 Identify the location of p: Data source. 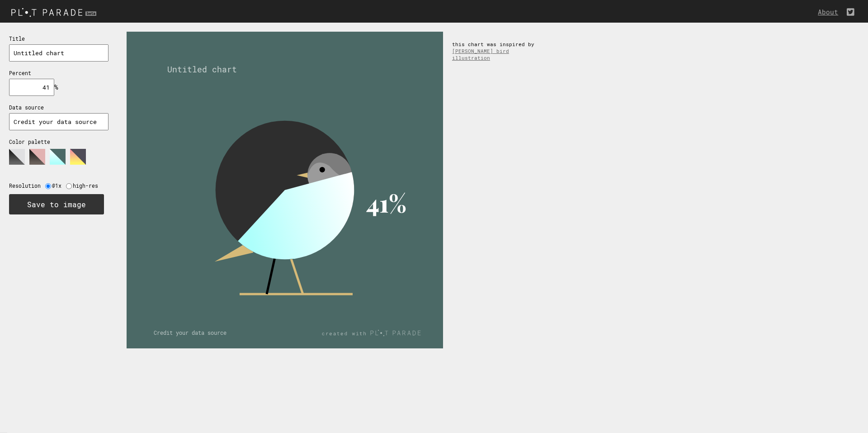
(59, 107).